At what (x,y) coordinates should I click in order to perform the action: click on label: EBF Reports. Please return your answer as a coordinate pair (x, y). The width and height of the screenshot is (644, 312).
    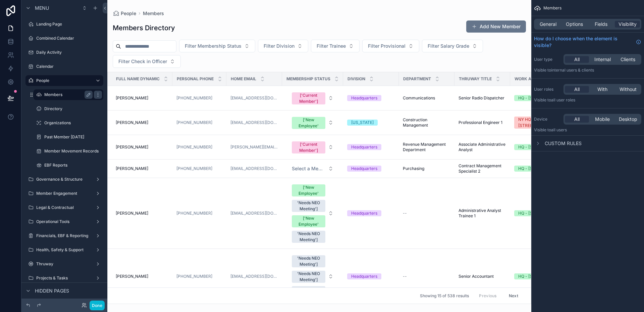
    Looking at the image, I should click on (73, 165).